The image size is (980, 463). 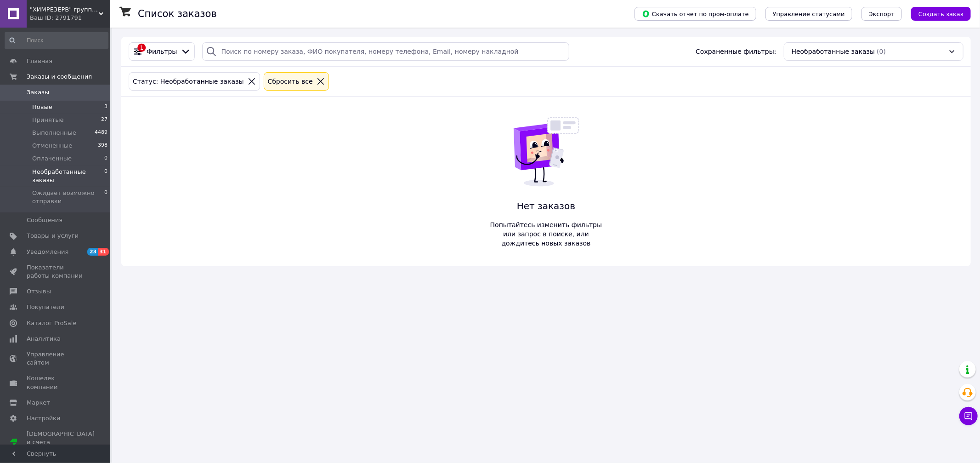 What do you see at coordinates (695, 14) in the screenshot?
I see `button: Скачать отчет по пром-оплате` at bounding box center [695, 14].